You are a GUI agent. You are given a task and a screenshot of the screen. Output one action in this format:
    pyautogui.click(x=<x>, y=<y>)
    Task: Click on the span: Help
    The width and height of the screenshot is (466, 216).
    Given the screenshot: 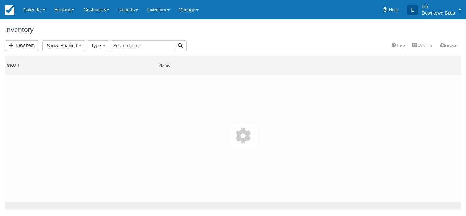 What is the action you would take?
    pyautogui.click(x=394, y=10)
    